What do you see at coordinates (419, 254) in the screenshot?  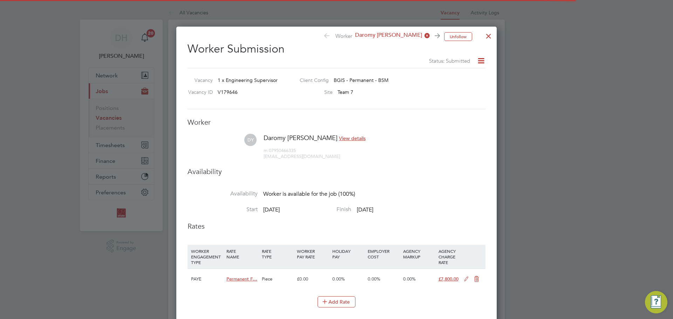 I see `div: AGENCY MARKUP` at bounding box center [419, 254].